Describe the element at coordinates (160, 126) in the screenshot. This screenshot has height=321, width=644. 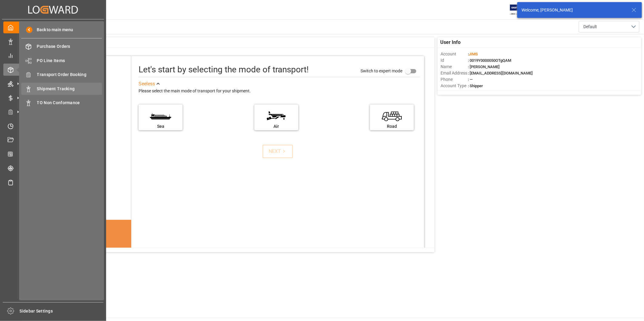
I see `div: Sea` at that location.